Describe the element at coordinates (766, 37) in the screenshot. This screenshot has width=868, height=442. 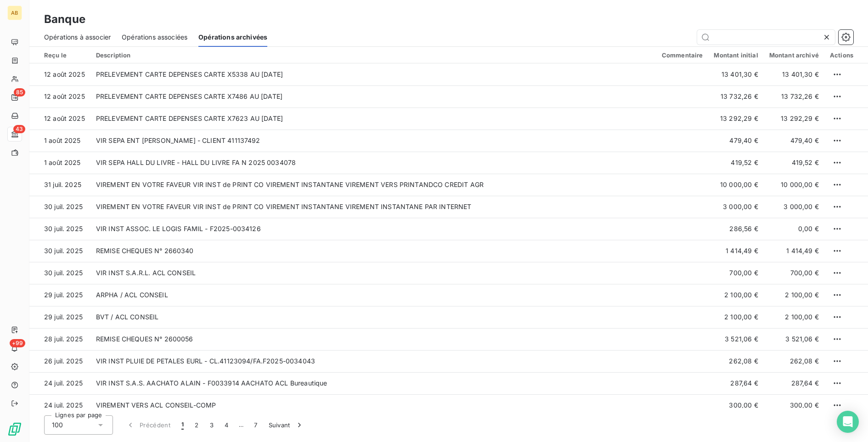
I see `input: Rechercher` at that location.